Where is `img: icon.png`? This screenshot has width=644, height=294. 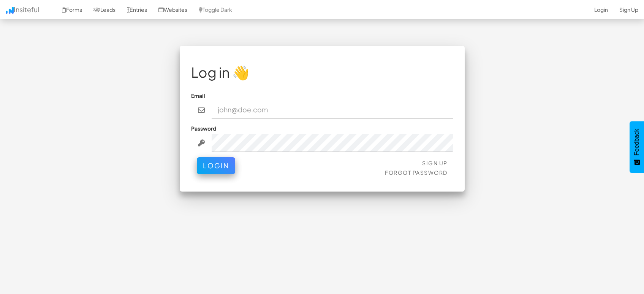
img: icon.png is located at coordinates (9, 10).